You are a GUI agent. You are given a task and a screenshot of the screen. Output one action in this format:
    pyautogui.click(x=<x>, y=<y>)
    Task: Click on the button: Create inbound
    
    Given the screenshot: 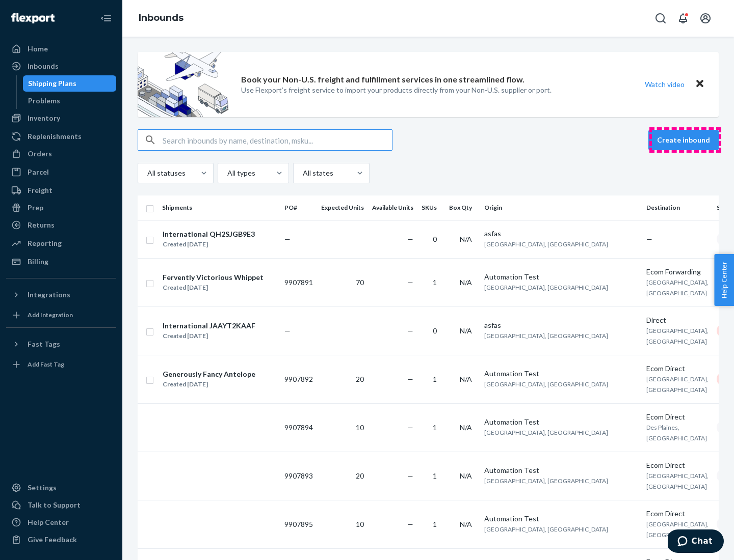 What is the action you would take?
    pyautogui.click(x=684, y=140)
    